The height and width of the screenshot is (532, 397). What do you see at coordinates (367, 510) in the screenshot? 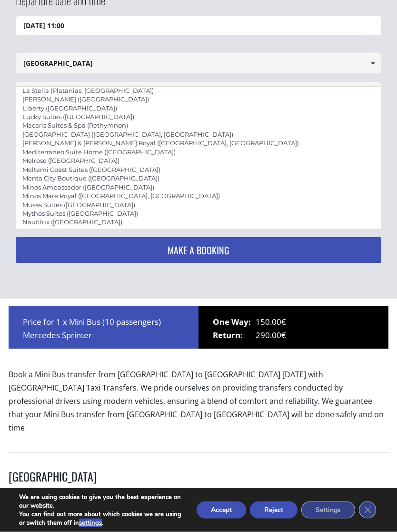
I see `button: Close GDPR Cookie Banner` at bounding box center [367, 510].